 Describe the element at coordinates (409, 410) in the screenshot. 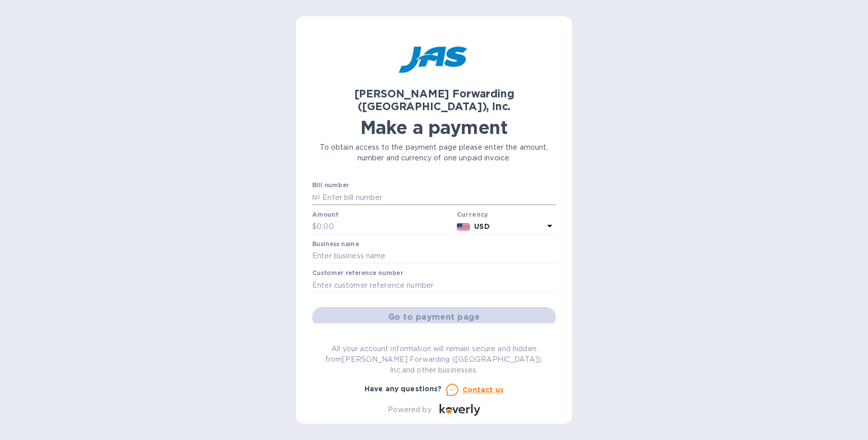

I see `p: Powered by` at that location.